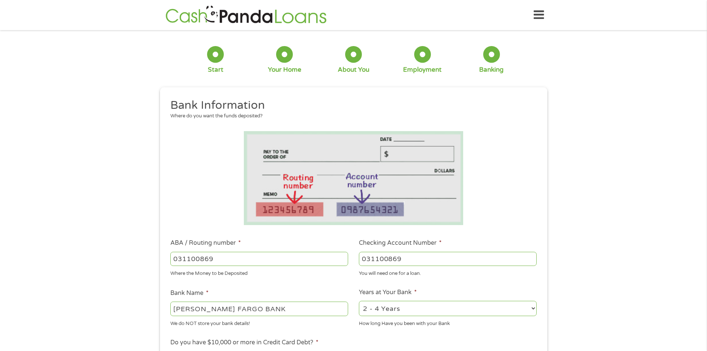 The image size is (707, 351). Describe the element at coordinates (422, 70) in the screenshot. I see `div: Employment` at that location.